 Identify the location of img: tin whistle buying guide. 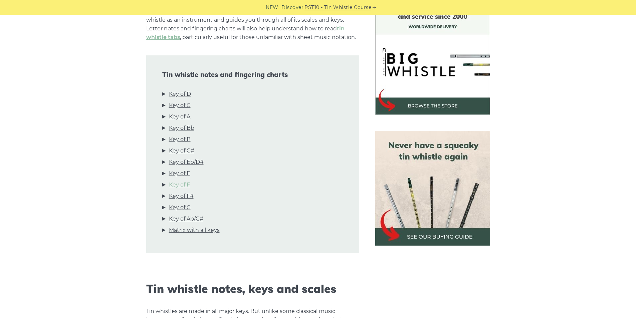
(432, 188).